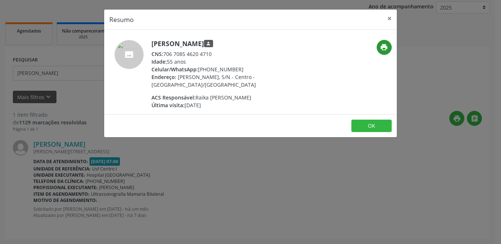 The image size is (501, 244). I want to click on i: person, so click(208, 44).